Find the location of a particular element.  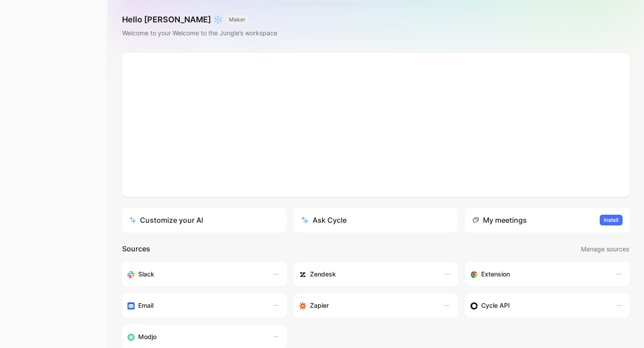

div: My meetings is located at coordinates (499, 220).